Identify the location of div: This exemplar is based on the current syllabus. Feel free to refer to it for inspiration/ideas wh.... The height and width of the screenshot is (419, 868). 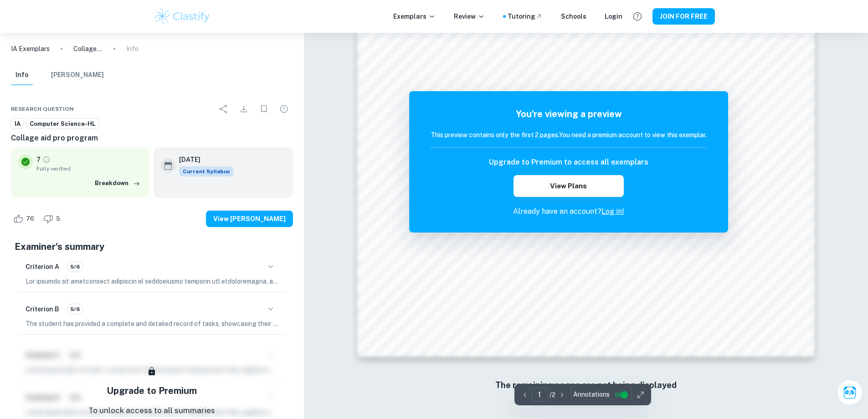
(206, 172).